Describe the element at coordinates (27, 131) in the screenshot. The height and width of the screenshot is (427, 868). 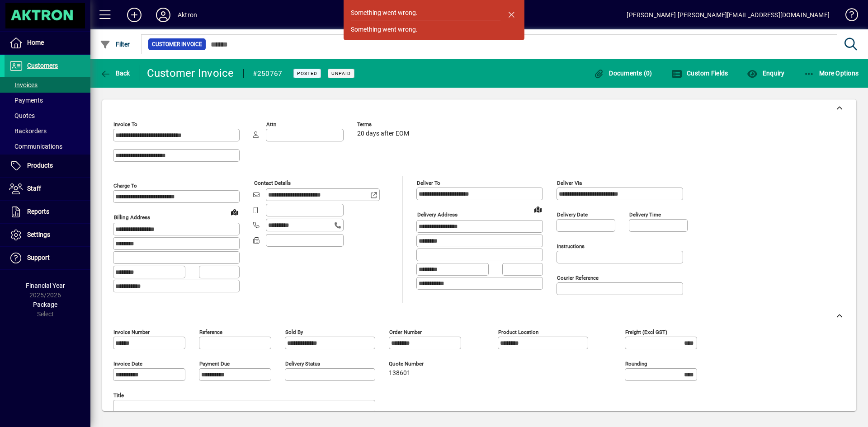
I see `span: Backorders` at that location.